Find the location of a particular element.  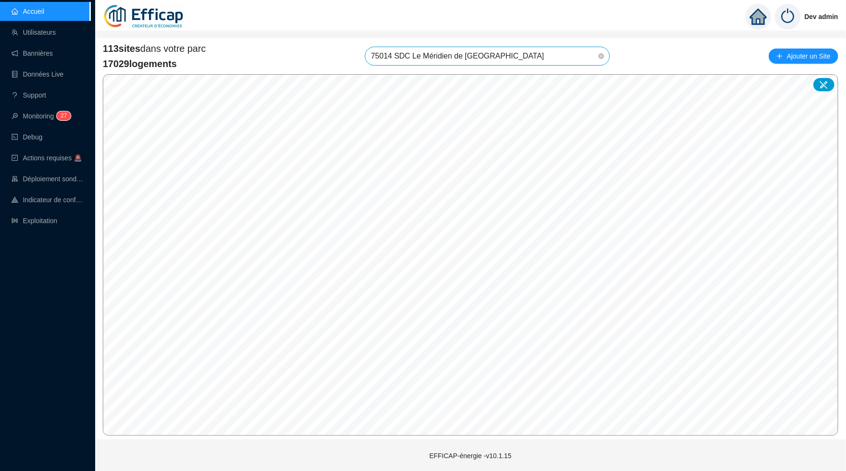

a: notificationBannières is located at coordinates (32, 53).